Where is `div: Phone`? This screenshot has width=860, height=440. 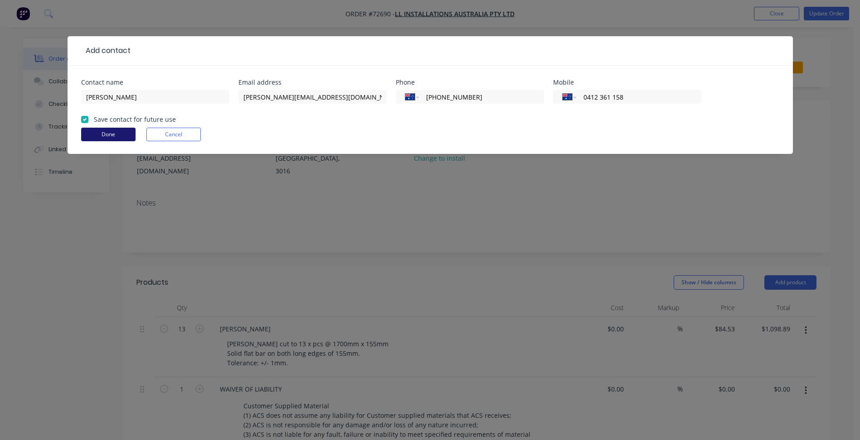 div: Phone is located at coordinates (469, 82).